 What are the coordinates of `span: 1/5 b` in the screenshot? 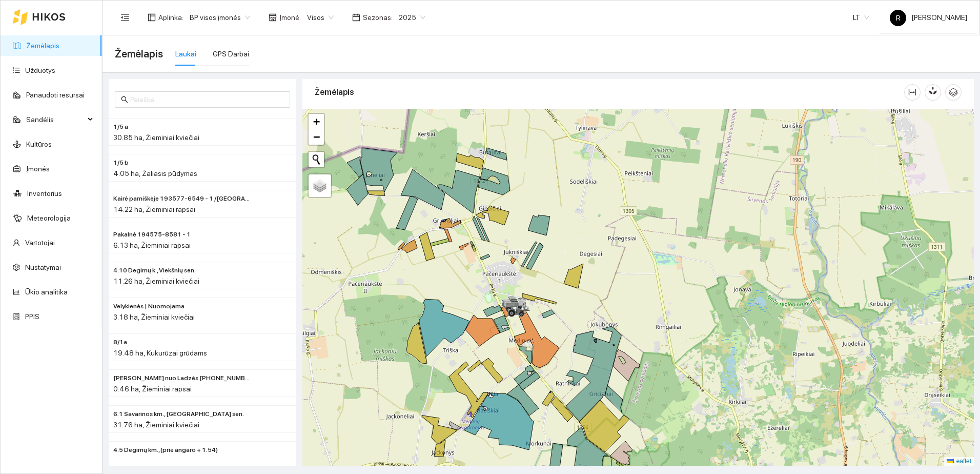 It's located at (121, 162).